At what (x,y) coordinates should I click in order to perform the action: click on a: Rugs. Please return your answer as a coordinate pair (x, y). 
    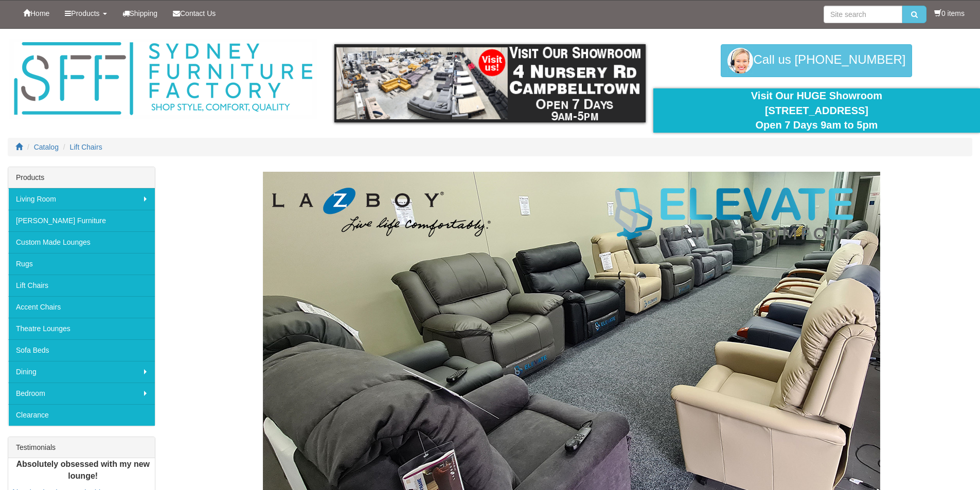
    Looking at the image, I should click on (82, 264).